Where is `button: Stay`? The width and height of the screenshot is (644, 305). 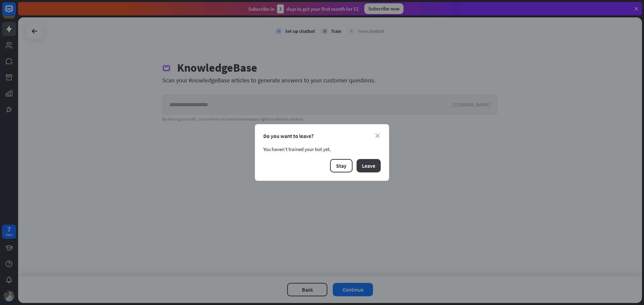
button: Stay is located at coordinates (341, 166).